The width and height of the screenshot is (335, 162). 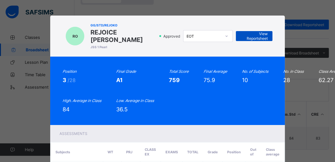 I want to click on i: Total Score, so click(x=179, y=71).